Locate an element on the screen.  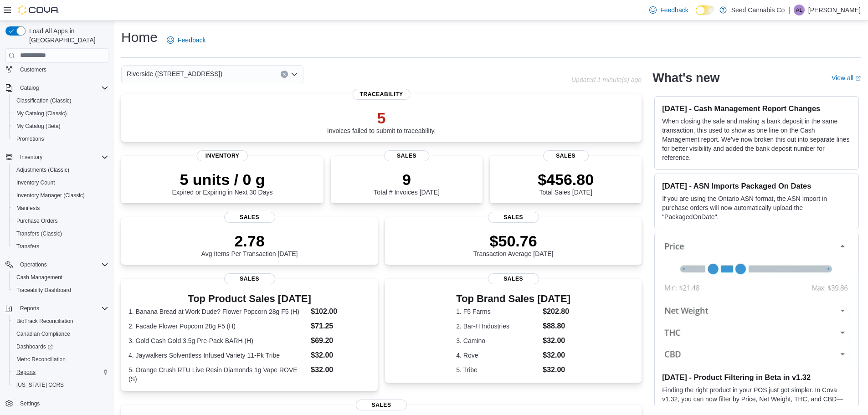
span: Classification (Classic) is located at coordinates (44, 100).